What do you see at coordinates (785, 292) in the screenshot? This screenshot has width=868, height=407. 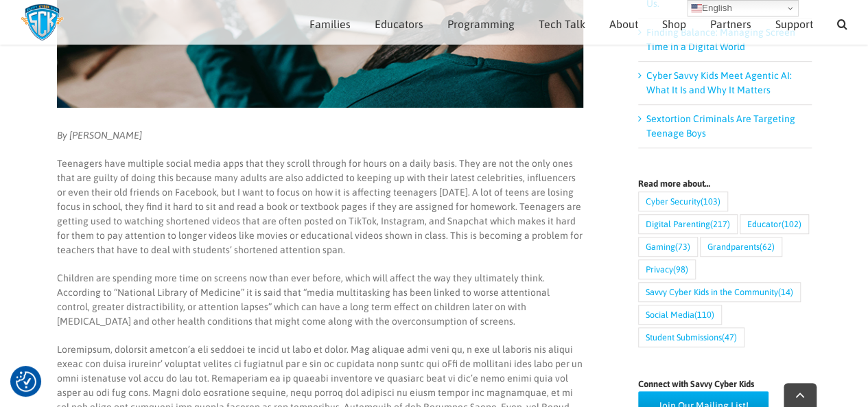 I see `span: (14)` at bounding box center [785, 292].